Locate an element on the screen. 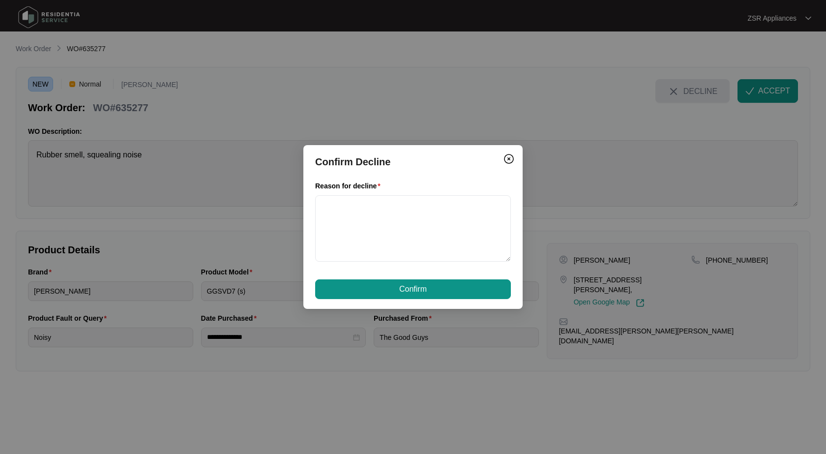  button: Confirm is located at coordinates (413, 289).